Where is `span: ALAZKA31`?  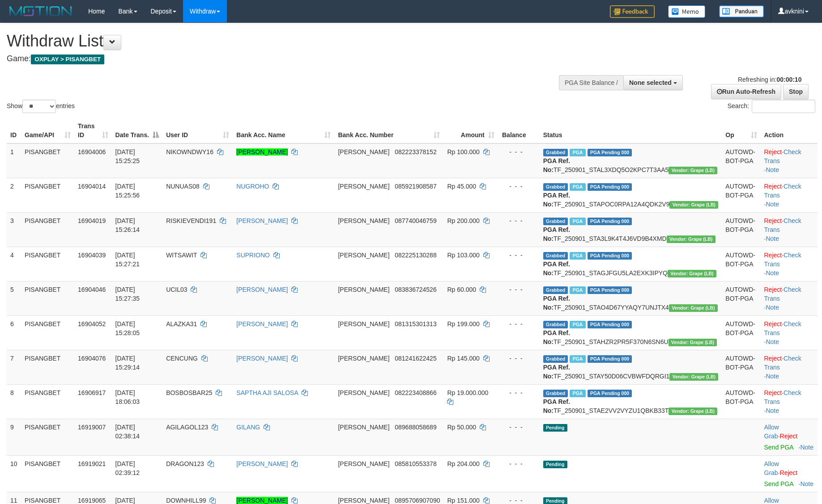 span: ALAZKA31 is located at coordinates (181, 324).